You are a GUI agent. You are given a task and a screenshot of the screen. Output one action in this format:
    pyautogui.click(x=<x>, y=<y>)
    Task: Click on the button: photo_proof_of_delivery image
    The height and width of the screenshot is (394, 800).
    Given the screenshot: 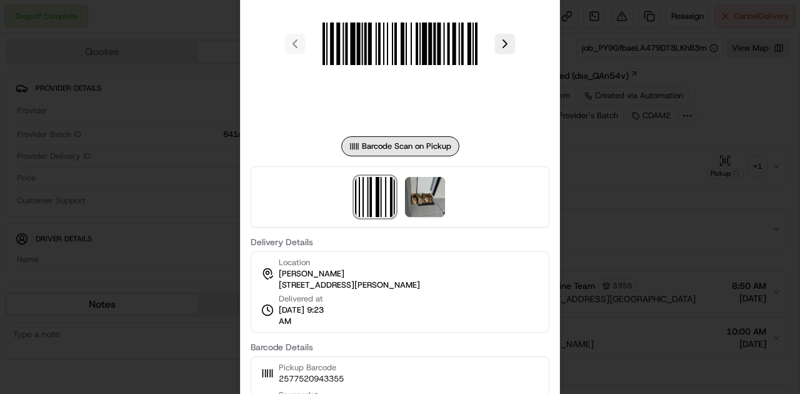 What is the action you would take?
    pyautogui.click(x=425, y=197)
    